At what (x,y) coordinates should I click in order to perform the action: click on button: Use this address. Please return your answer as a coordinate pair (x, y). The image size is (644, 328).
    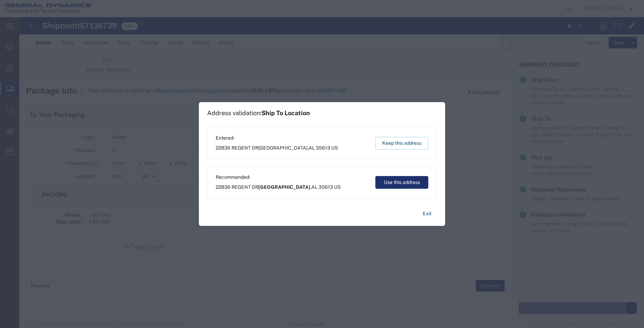
    Looking at the image, I should click on (402, 182).